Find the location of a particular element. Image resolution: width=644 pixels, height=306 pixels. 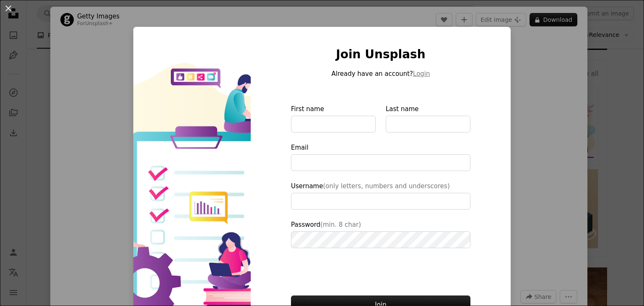

input: Password(min. 8 char) is located at coordinates (381, 240).